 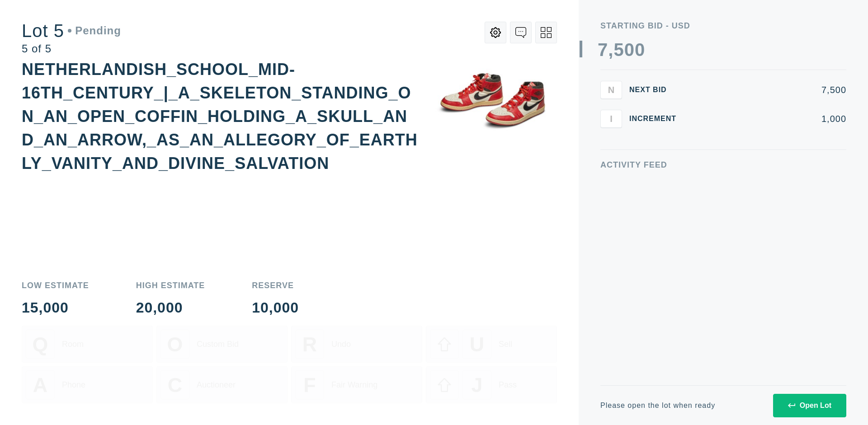 What do you see at coordinates (602, 50) in the screenshot?
I see `div: 7` at bounding box center [602, 50].